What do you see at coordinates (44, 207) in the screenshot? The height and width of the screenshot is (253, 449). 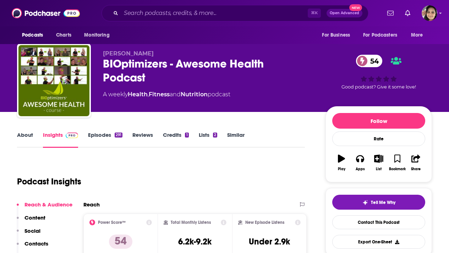 I see `button: Reach & Audience` at bounding box center [44, 207].